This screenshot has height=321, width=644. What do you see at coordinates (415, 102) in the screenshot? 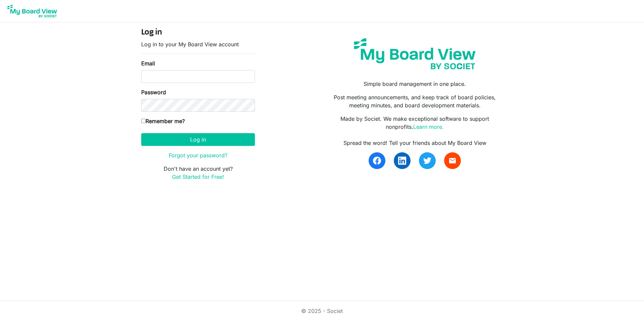
I see `p: Post meeting announcements, and keep track of board policies, meeting minutes, and board developm...` at bounding box center [415, 102].